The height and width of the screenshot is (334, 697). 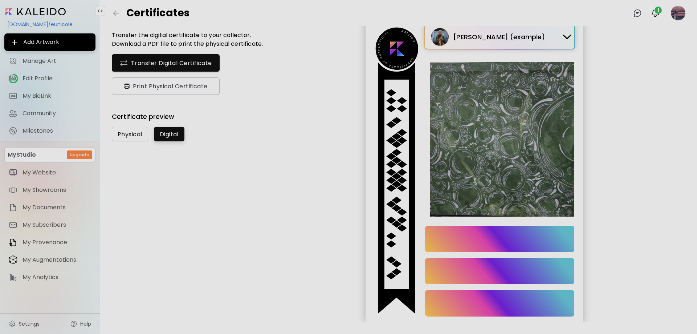 I want to click on span: Add Artwork, so click(x=50, y=42).